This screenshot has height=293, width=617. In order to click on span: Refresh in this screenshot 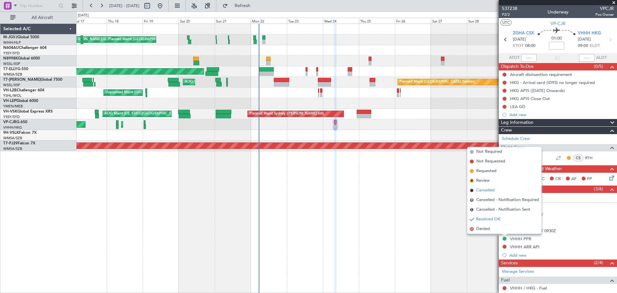, I will do `click(243, 6)`.